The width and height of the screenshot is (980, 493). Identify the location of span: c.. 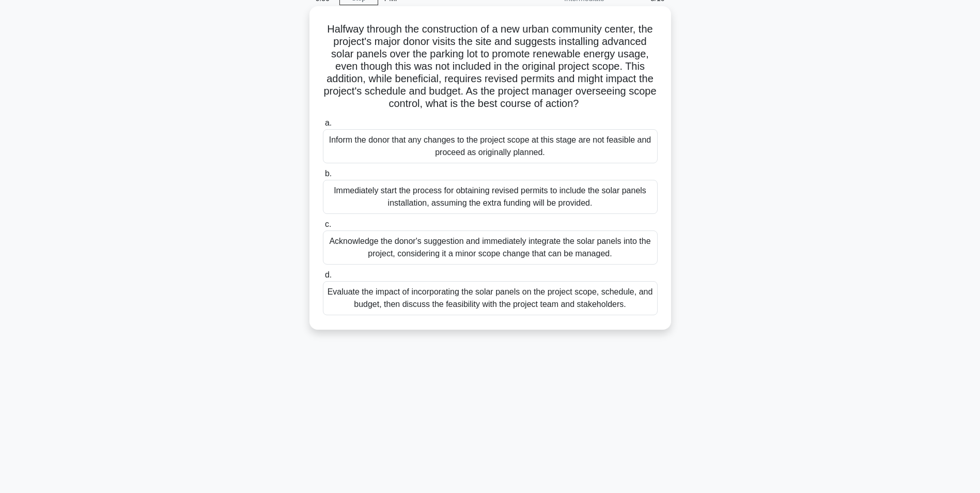
(328, 224).